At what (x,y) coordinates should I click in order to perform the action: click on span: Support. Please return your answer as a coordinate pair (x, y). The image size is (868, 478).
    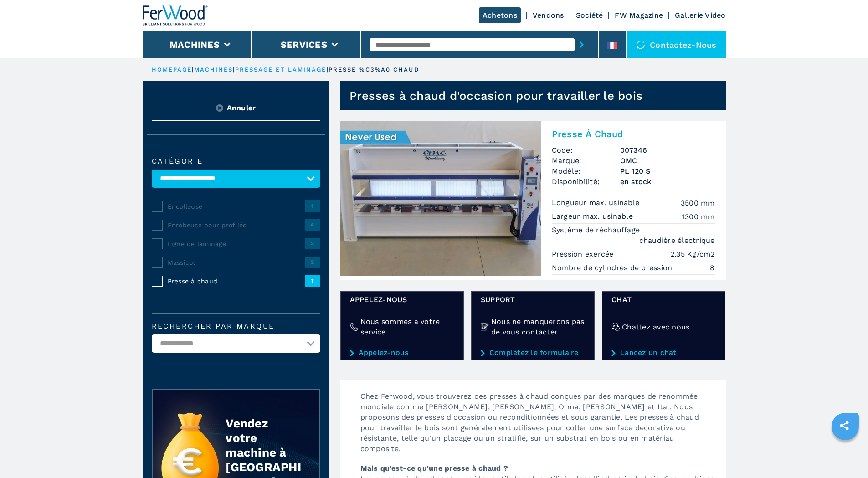
    Looking at the image, I should click on (533, 299).